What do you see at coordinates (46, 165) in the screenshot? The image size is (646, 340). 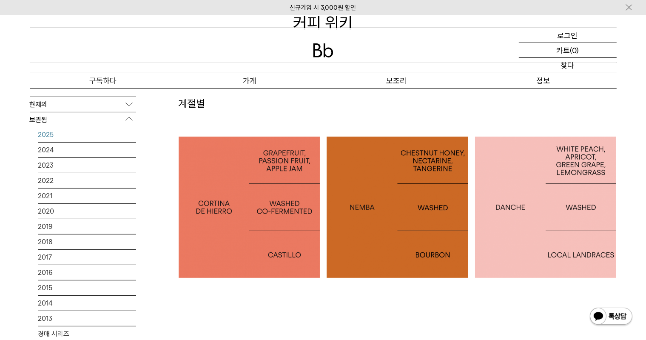 I see `font: 2023` at bounding box center [46, 165].